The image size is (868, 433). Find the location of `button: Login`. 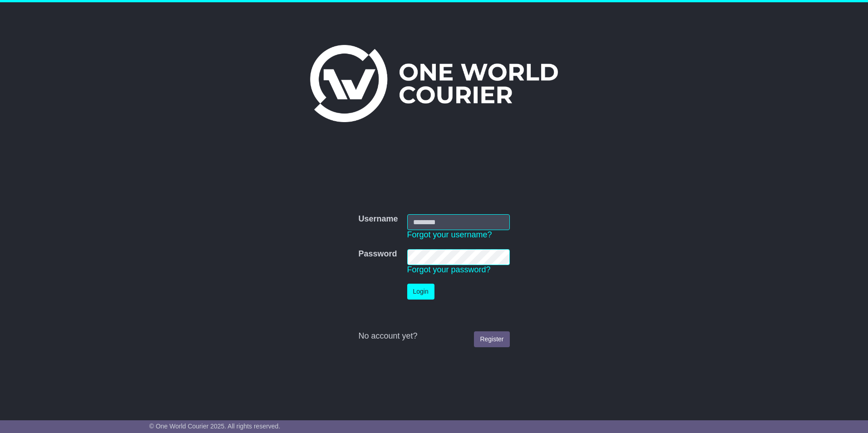

button: Login is located at coordinates (421, 292).